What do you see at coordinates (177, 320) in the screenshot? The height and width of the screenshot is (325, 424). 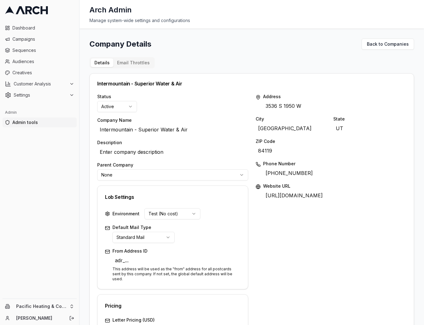 I see `label: Letter Pricing (USD)` at bounding box center [177, 320].